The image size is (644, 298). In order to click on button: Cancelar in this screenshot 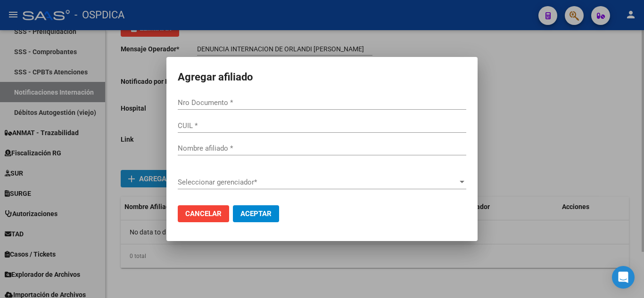, I will do `click(203, 214)`.